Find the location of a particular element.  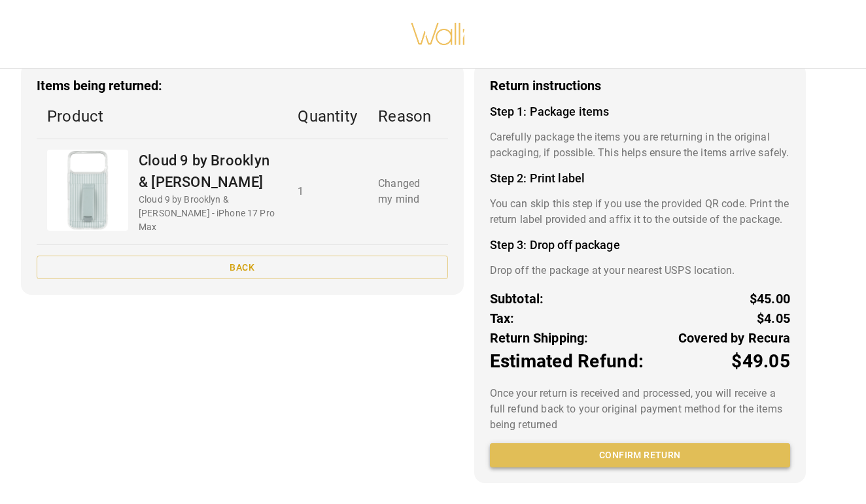

h4: Step 2: Print label is located at coordinates (639, 178).